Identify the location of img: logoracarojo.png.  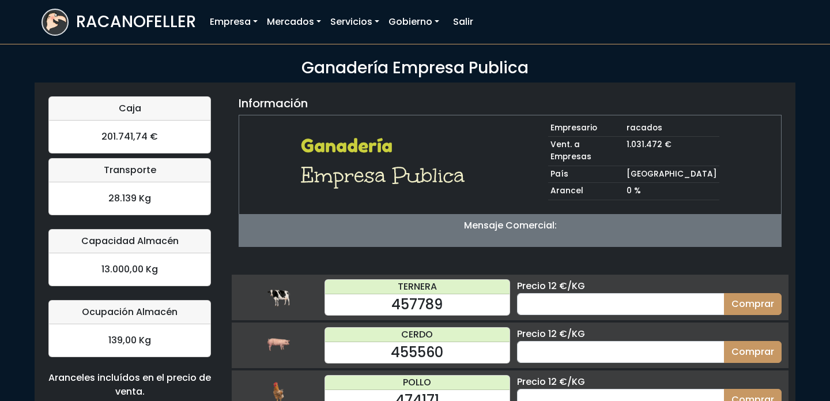
(55, 21).